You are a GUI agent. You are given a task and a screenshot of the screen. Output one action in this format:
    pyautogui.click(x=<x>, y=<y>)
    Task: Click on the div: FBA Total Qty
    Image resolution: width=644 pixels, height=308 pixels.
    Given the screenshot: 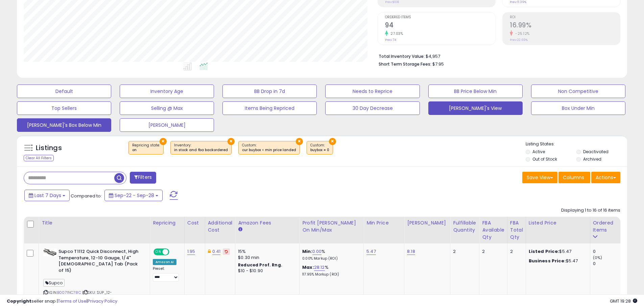 What is the action you would take?
    pyautogui.click(x=517, y=230)
    